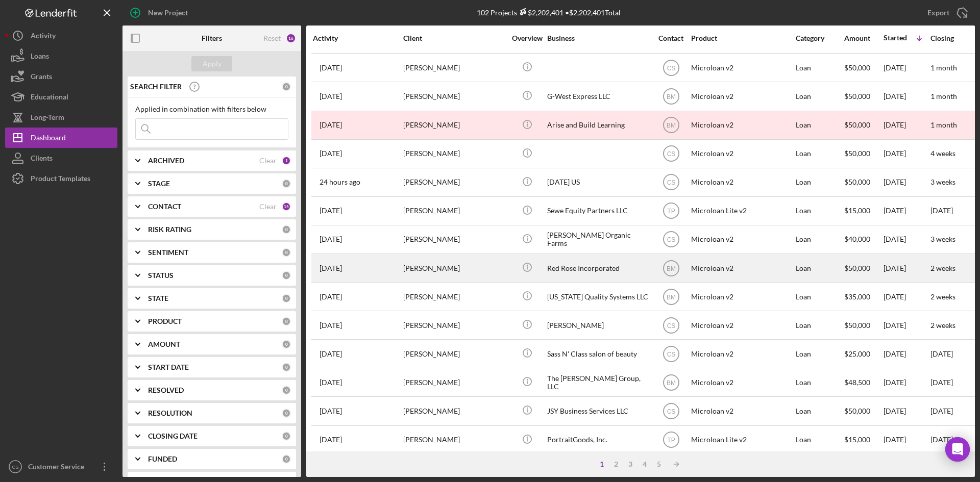 The height and width of the screenshot is (482, 980). Describe the element at coordinates (331, 96) in the screenshot. I see `time: 2025-09-29 21:00` at that location.